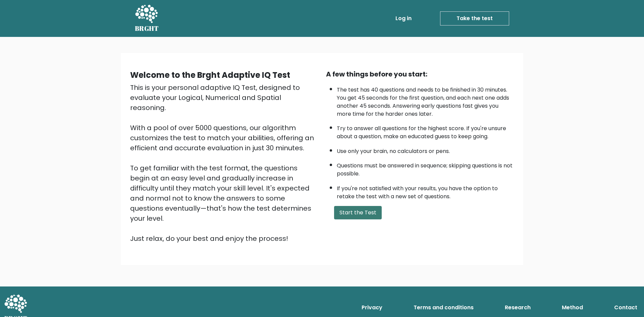  I want to click on div: A few things before you start:, so click(420, 74).